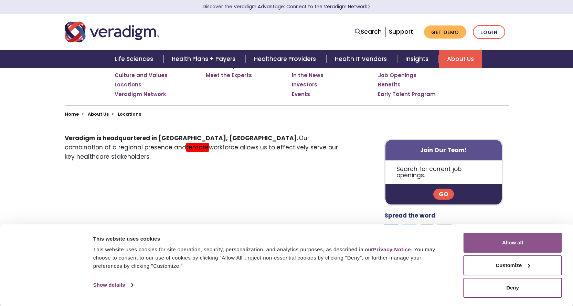  What do you see at coordinates (392, 249) in the screenshot?
I see `a: Privacy Notice` at bounding box center [392, 249].